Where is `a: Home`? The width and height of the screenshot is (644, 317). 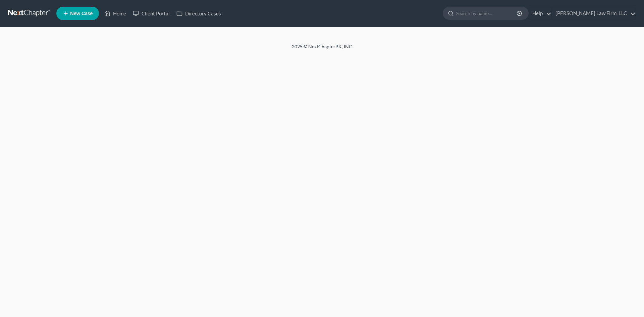
a: Home is located at coordinates (115, 14).